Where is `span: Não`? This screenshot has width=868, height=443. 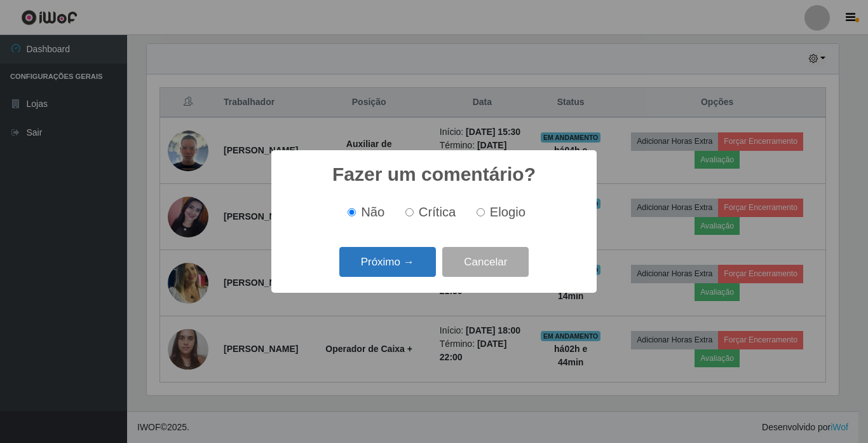 span: Não is located at coordinates (372, 212).